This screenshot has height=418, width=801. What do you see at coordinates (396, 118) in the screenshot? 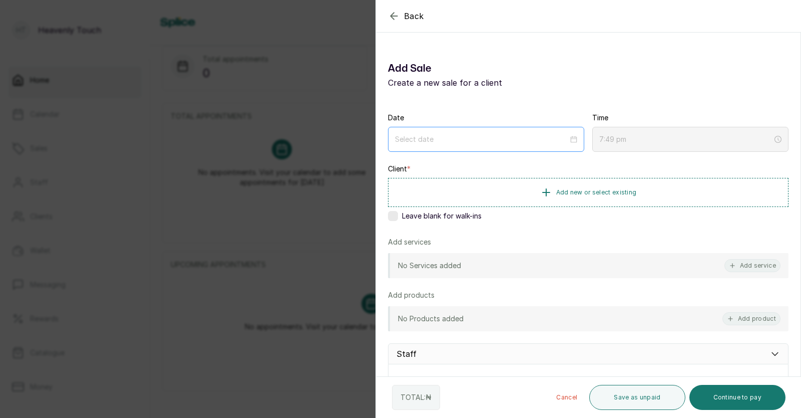
I see `label: Date` at bounding box center [396, 118].